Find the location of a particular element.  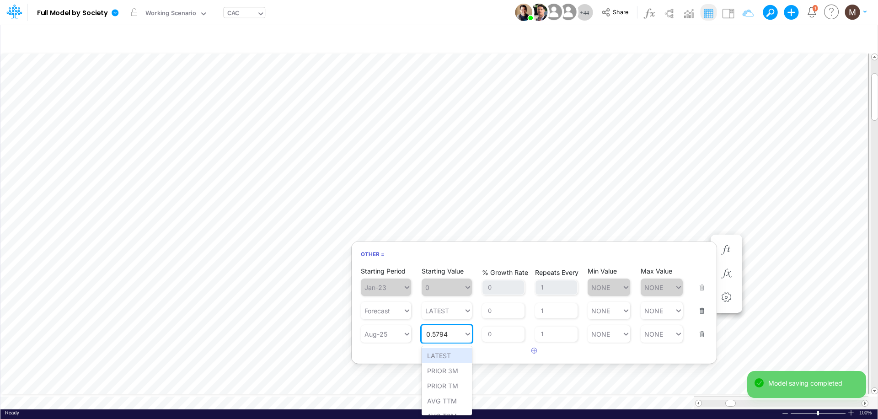

h6: Other = is located at coordinates (534, 254).